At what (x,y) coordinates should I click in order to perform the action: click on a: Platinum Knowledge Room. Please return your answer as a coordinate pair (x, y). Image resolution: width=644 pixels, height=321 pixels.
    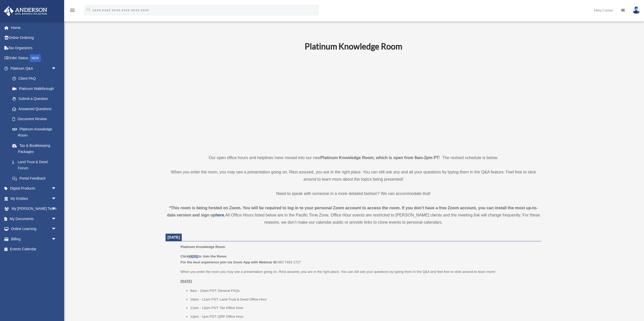
    Looking at the image, I should click on (35, 132).